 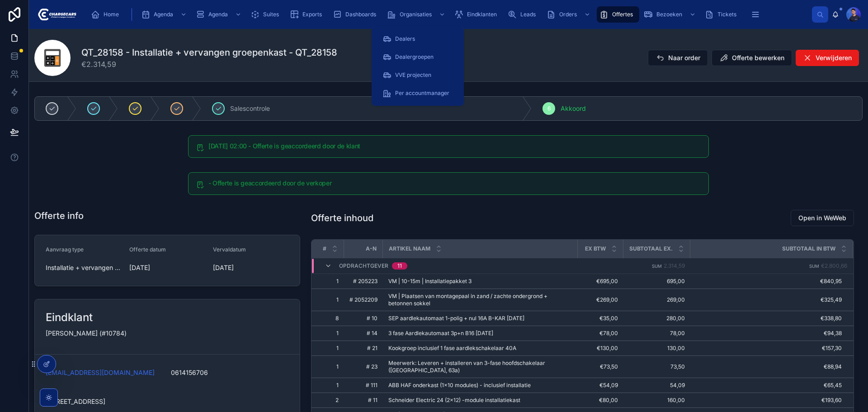 I want to click on span: Dashboards, so click(x=360, y=15).